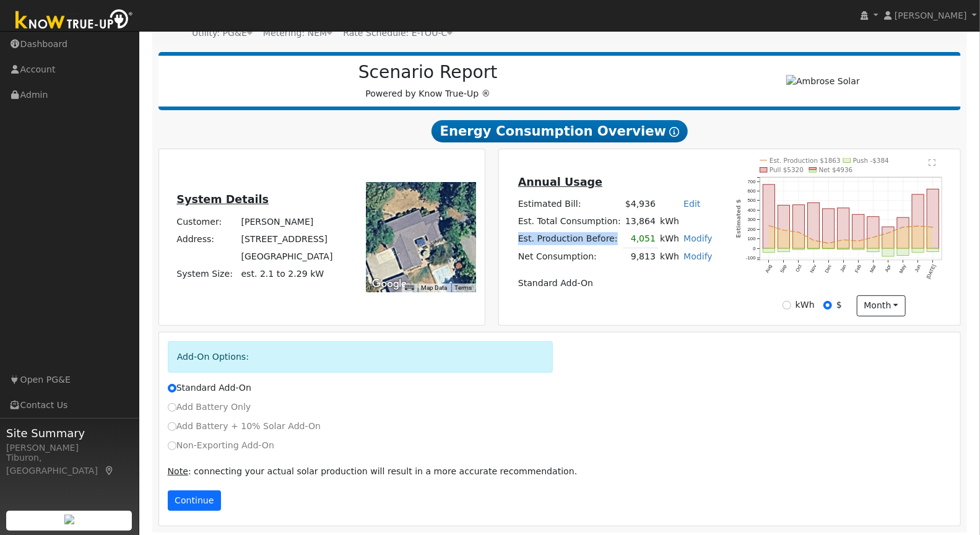  Describe the element at coordinates (70, 519) in the screenshot. I see `img: retrieve` at that location.